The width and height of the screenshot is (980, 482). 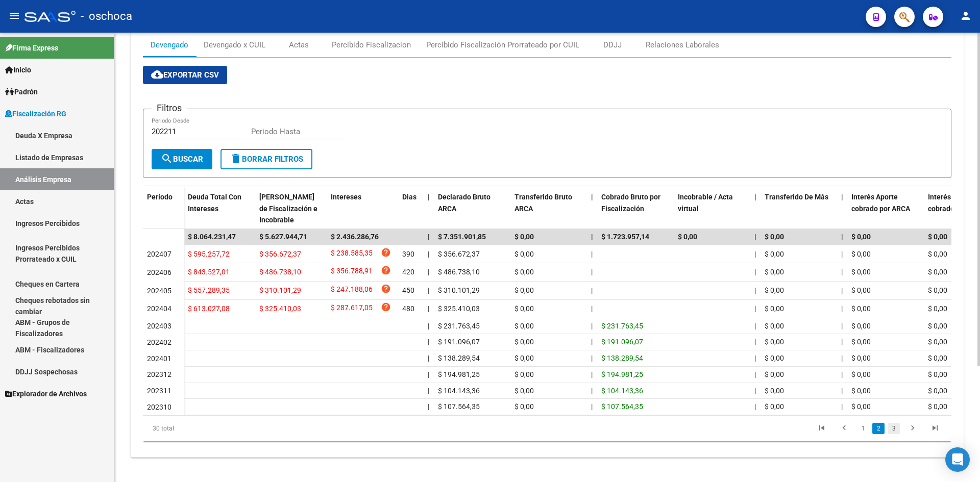 I want to click on span: 202401, so click(x=160, y=359).